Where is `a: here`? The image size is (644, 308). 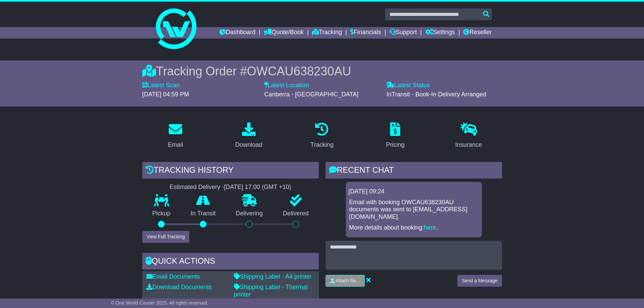
a: here is located at coordinates (430, 227).